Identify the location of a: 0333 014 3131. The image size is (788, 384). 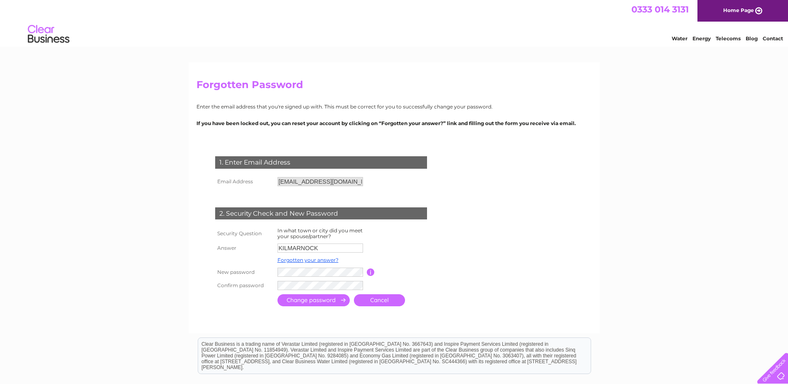
(660, 9).